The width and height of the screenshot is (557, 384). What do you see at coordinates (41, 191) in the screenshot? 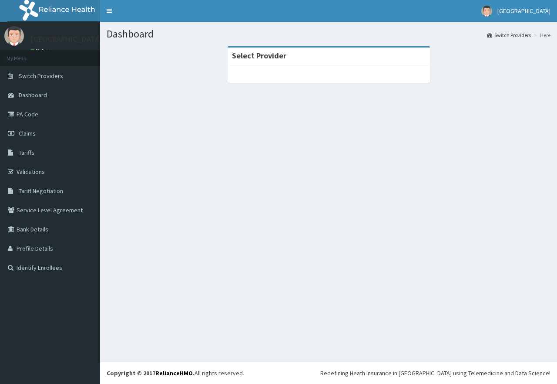
I see `span: Tariff Negotiation` at bounding box center [41, 191].